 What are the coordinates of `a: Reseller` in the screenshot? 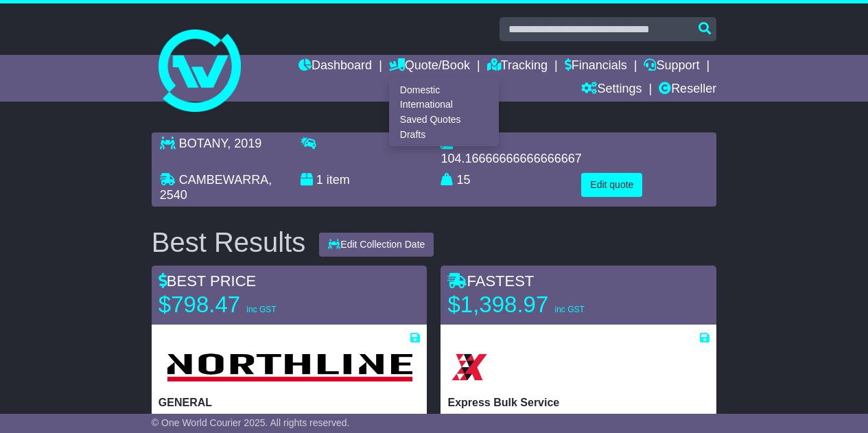 It's located at (688, 90).